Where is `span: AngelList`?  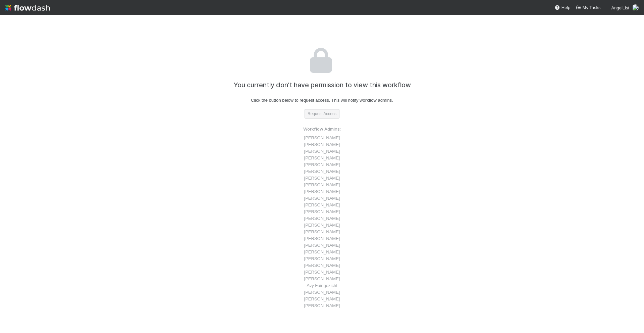 span: AngelList is located at coordinates (621, 8).